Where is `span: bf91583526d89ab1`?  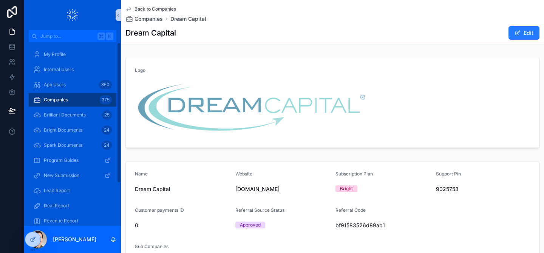
span: bf91583526d89ab1 is located at coordinates (383, 225).